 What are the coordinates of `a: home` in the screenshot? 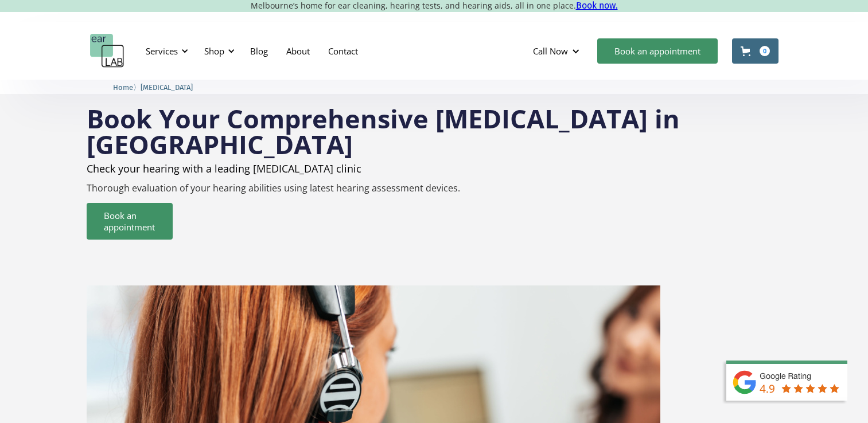 It's located at (107, 51).